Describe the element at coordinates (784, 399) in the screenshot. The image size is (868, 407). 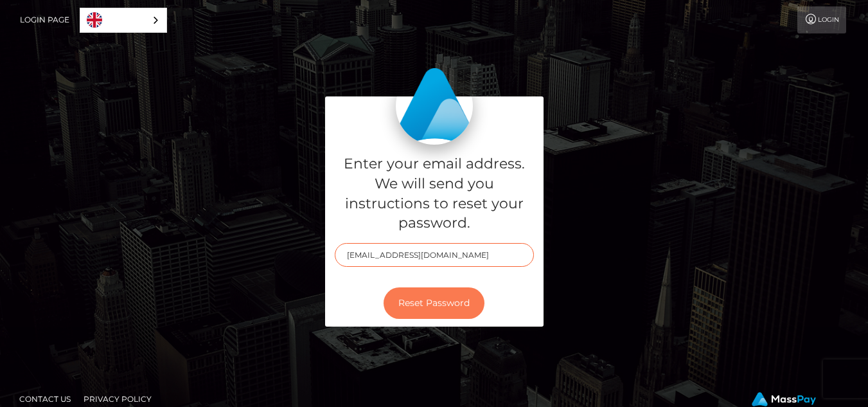
I see `img: MassPay` at that location.